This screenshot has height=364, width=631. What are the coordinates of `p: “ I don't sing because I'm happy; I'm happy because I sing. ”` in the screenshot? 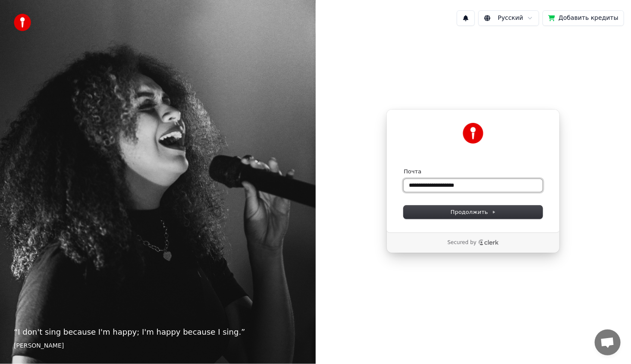 It's located at (158, 332).